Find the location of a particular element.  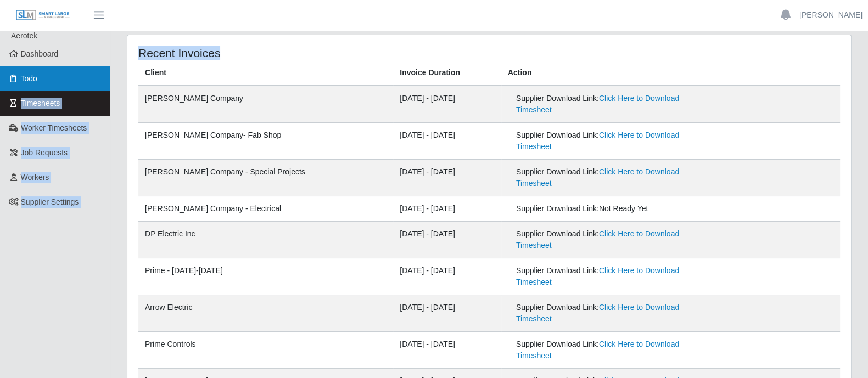

span: Worker Timesheets is located at coordinates (53, 128).